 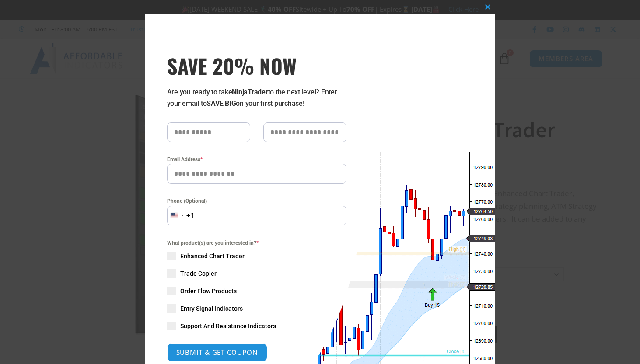 I want to click on div: +1, so click(x=191, y=216).